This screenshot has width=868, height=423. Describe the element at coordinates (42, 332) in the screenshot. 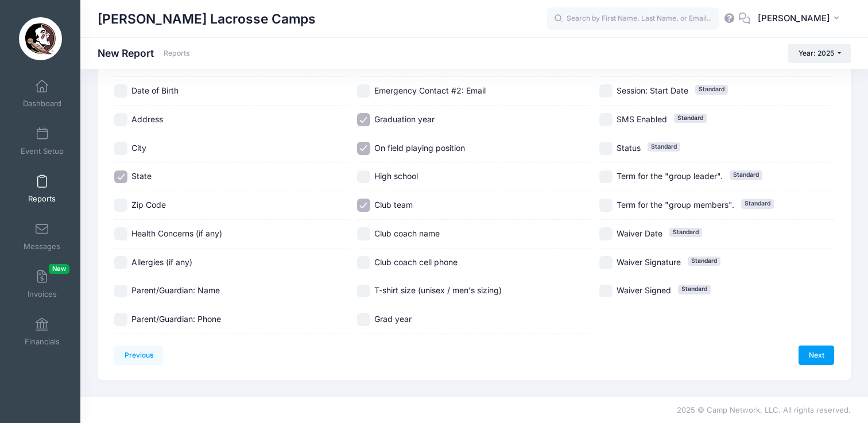

I see `a: Financials` at that location.